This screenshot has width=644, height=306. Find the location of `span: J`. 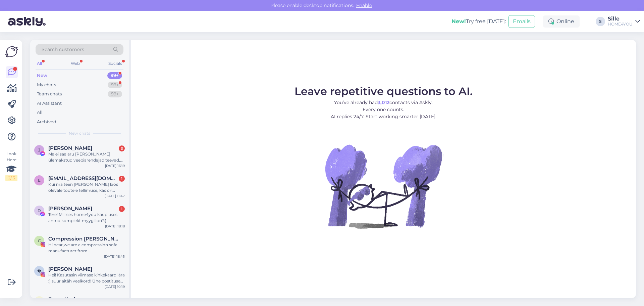

span: J is located at coordinates (40, 150).